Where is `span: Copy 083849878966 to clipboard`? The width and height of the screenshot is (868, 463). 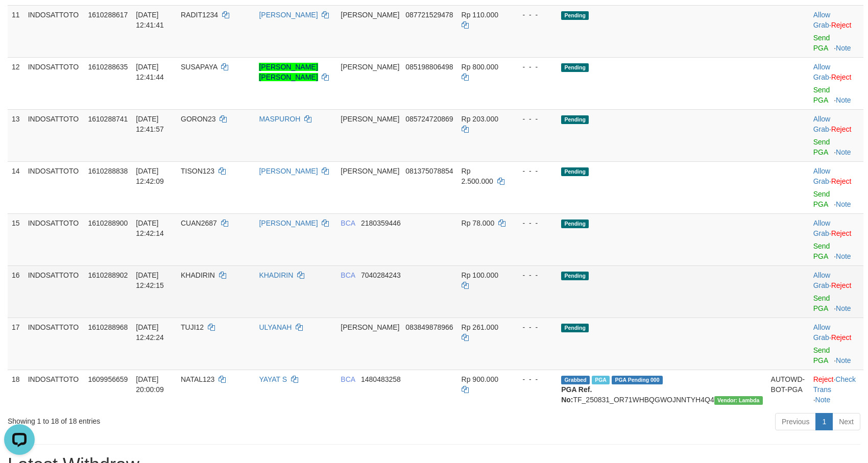 span: Copy 083849878966 to clipboard is located at coordinates (429, 327).